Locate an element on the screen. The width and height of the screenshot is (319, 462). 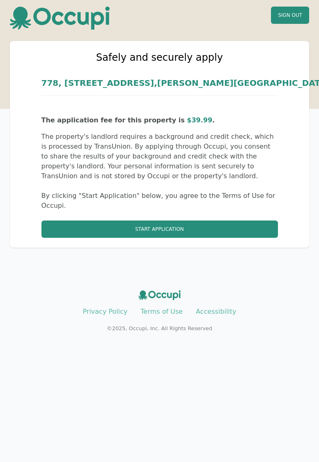
button: Sign Out is located at coordinates (290, 15).